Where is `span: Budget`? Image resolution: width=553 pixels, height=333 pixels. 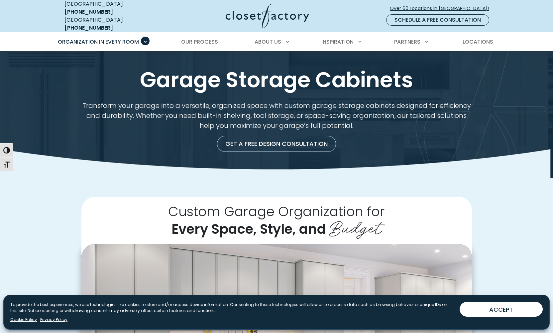
span: Budget is located at coordinates (356, 226).